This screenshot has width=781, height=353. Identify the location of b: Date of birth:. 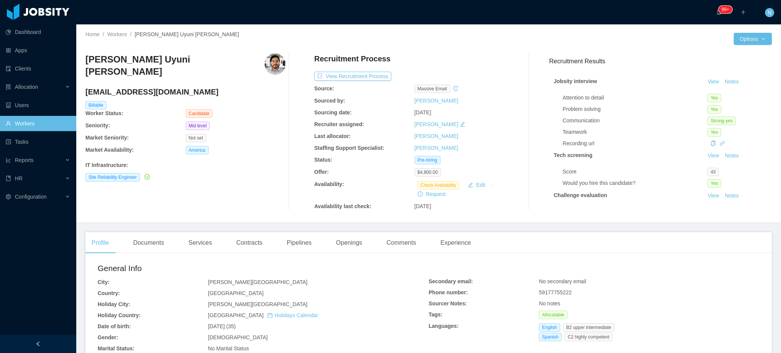
(114, 326).